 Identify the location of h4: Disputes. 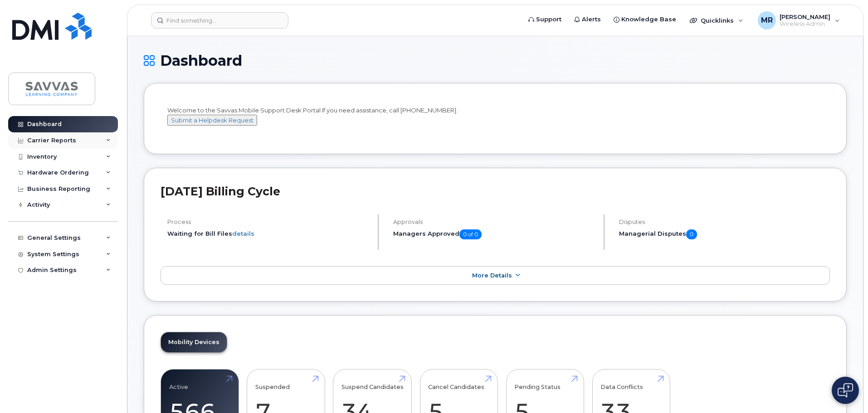
(724, 222).